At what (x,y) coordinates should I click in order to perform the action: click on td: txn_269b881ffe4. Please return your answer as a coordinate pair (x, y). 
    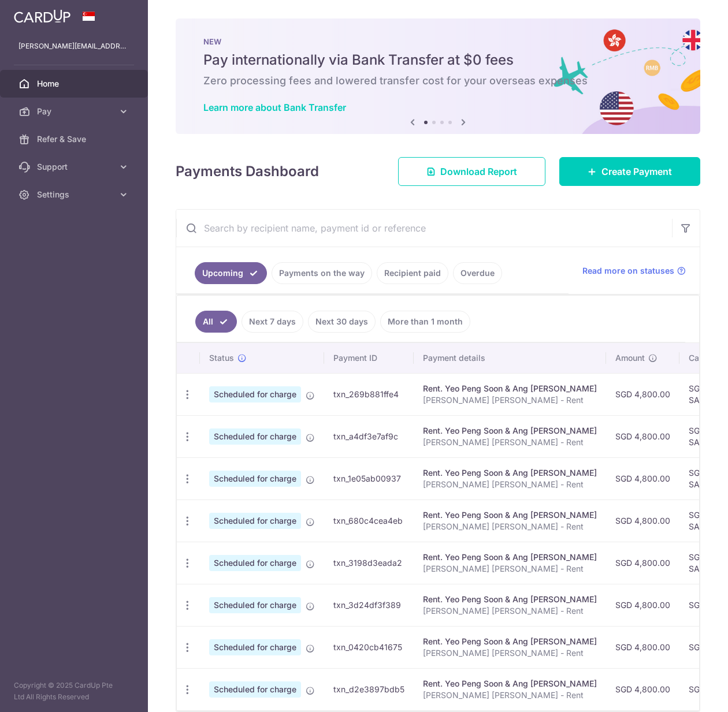
    Looking at the image, I should click on (369, 394).